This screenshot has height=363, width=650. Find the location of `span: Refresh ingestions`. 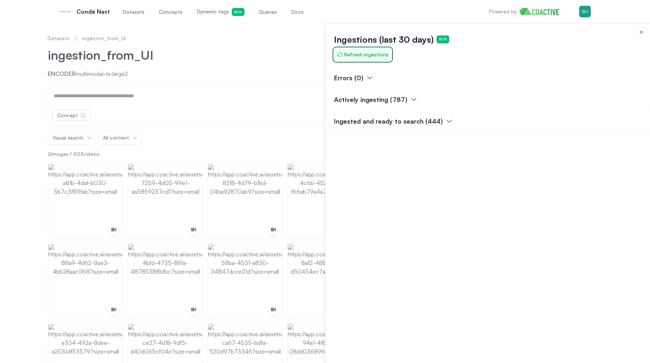

span: Refresh ingestions is located at coordinates (363, 55).